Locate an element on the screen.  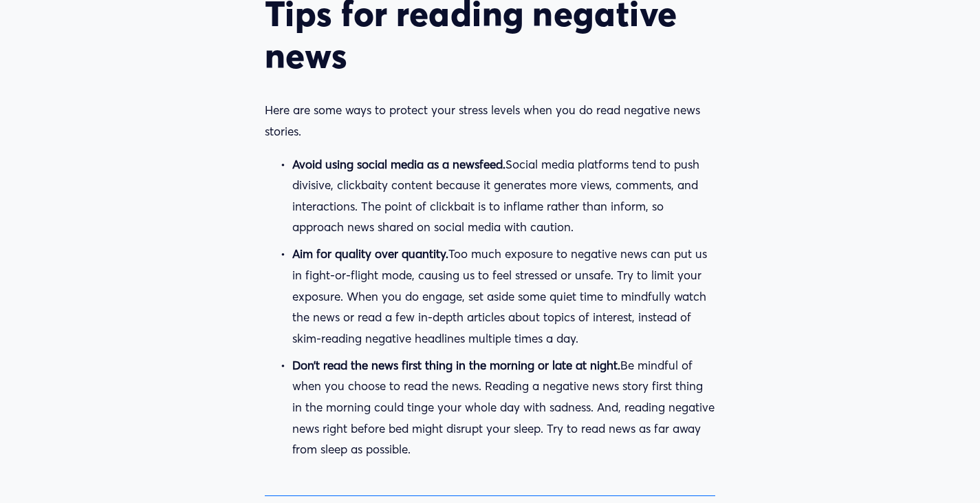
p: Social media platforms tend to push divisive, clickbaity content because it generates more views,... is located at coordinates (504, 196).